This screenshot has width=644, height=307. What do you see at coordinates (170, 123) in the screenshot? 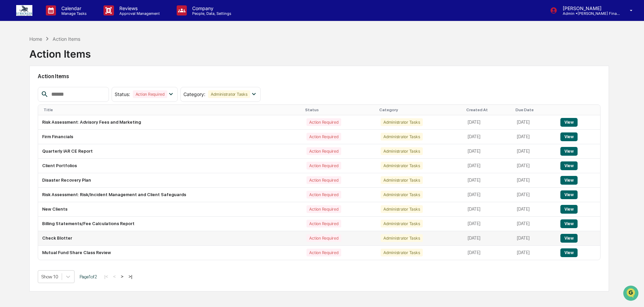
I see `td: Risk Assessment: Advisory Fees and Marketing` at bounding box center [170, 123].